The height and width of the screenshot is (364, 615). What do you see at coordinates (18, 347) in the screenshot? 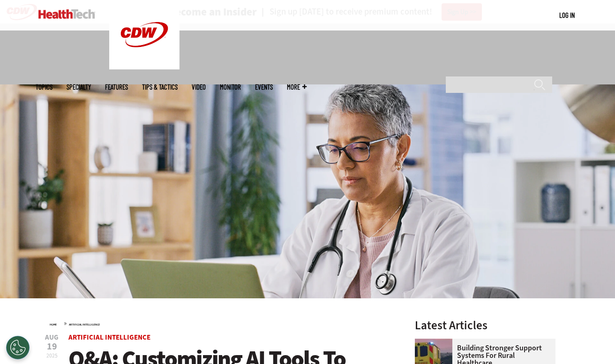
I see `div: Cookies Settings` at bounding box center [18, 347].